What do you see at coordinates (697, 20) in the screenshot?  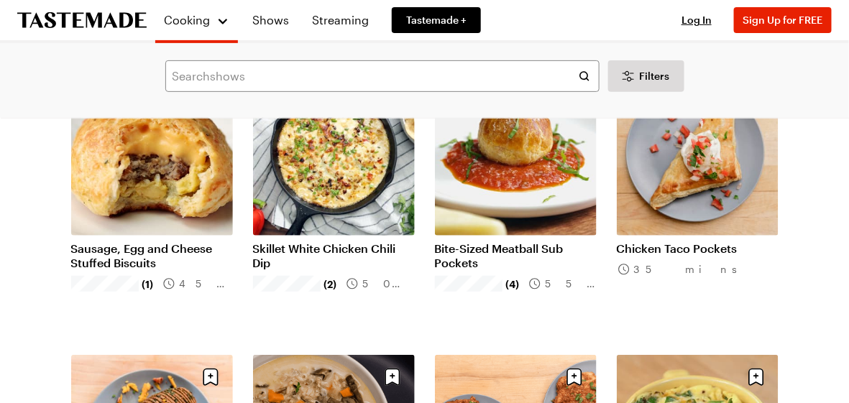 I see `button: Log In` at bounding box center [697, 20].